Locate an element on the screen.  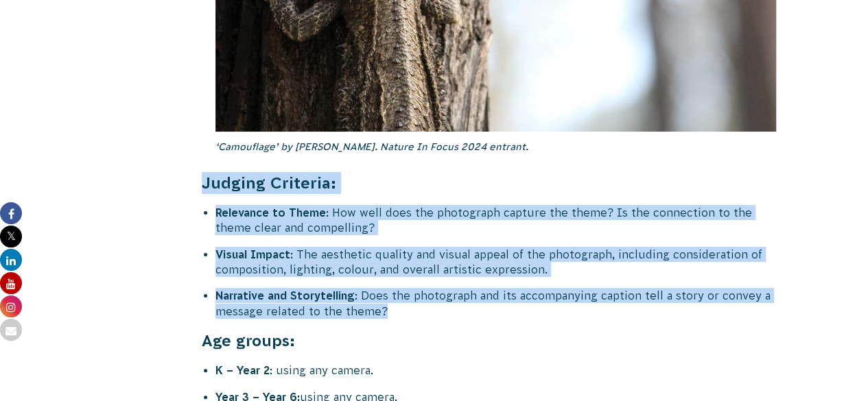
strong: Narrative and Storytelling is located at coordinates (285, 295).